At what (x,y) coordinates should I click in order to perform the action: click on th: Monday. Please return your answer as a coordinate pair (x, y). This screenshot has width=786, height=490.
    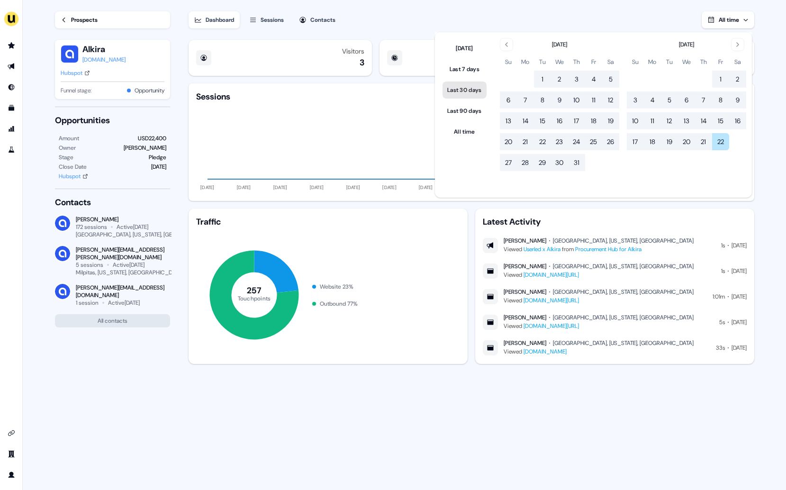
    Looking at the image, I should click on (526, 62).